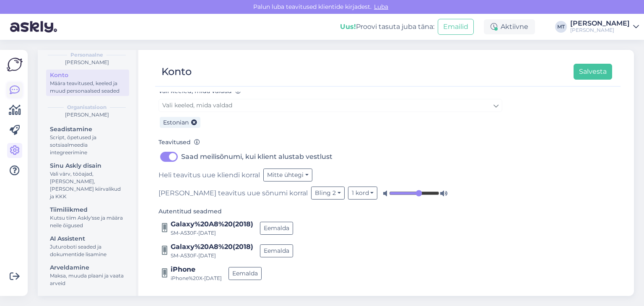 This screenshot has width=644, height=306. What do you see at coordinates (88, 275) in the screenshot?
I see `a: ArveldamineMaksa, muuda plaani ja vaata arveid` at bounding box center [88, 275].